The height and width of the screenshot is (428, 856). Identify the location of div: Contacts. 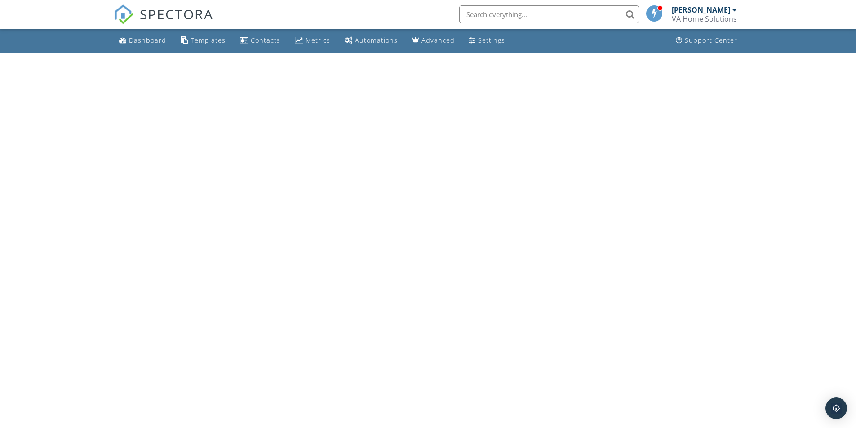
(266, 40).